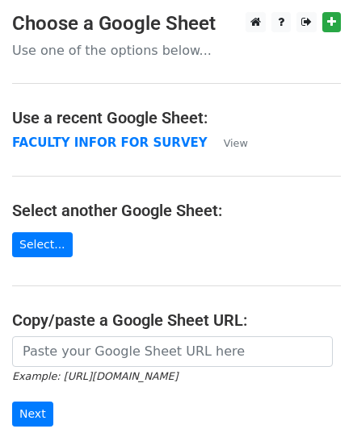  What do you see at coordinates (176, 23) in the screenshot?
I see `h3: Choose a Google Sheet` at bounding box center [176, 23].